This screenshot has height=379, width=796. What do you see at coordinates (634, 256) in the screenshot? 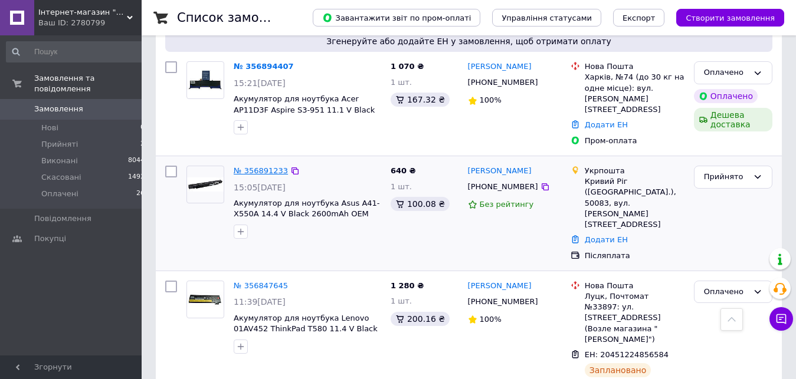
I see `div: Післяплата` at bounding box center [634, 256].